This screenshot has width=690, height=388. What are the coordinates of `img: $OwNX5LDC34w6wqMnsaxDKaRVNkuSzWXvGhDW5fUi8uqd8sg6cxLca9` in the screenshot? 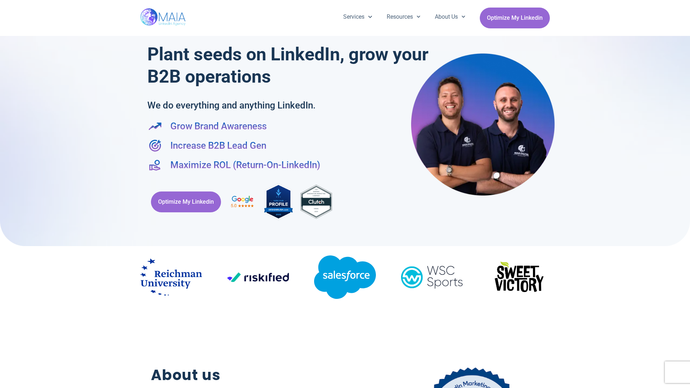 It's located at (519, 277).